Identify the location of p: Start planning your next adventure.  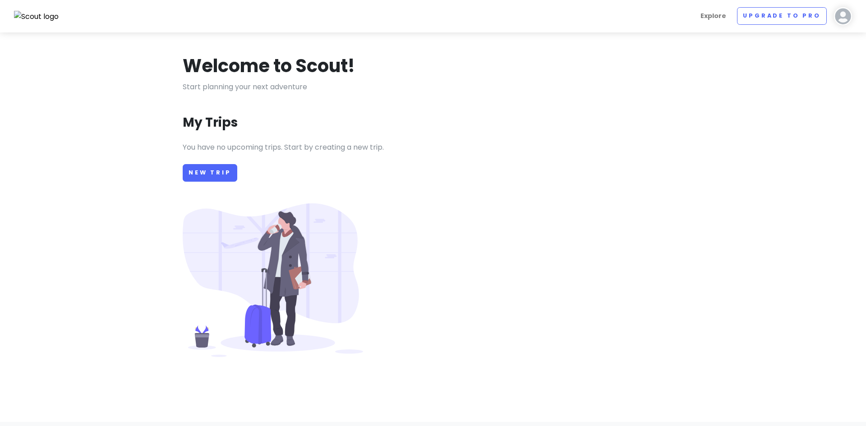
(433, 87).